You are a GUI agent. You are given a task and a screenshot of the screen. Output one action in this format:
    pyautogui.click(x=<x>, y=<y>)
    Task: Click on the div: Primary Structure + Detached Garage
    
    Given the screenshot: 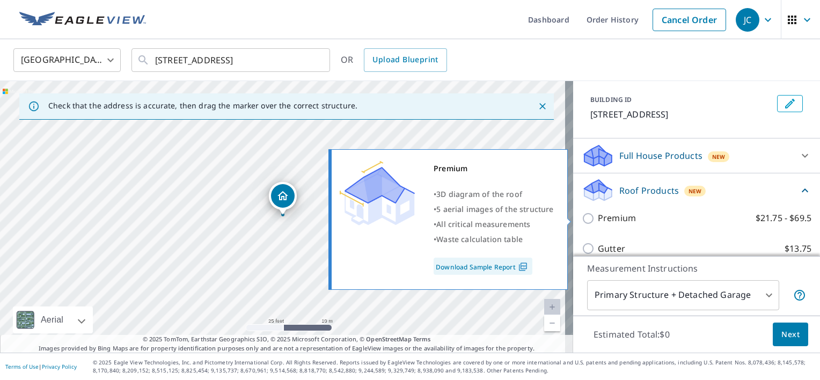 What is the action you would take?
    pyautogui.click(x=683, y=295)
    